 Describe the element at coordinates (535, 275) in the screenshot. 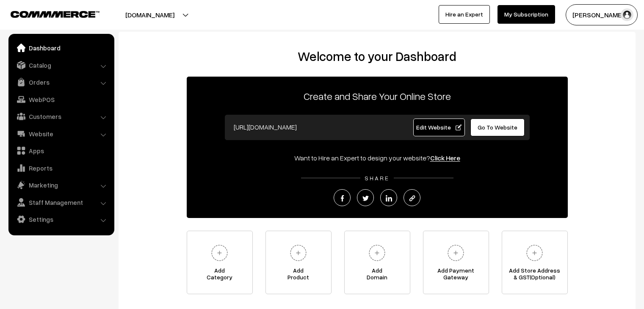

I see `span: Add Store Address & GST(Optional)` at that location.